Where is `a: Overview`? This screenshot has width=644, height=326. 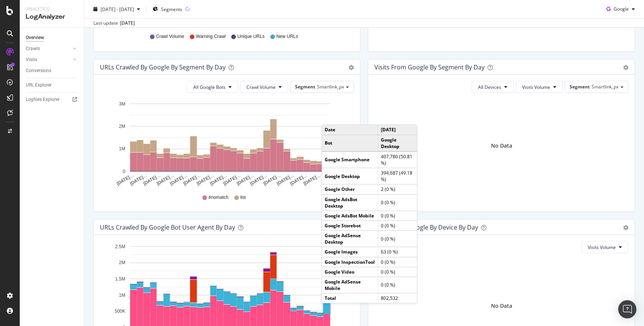 a: Overview is located at coordinates (52, 37).